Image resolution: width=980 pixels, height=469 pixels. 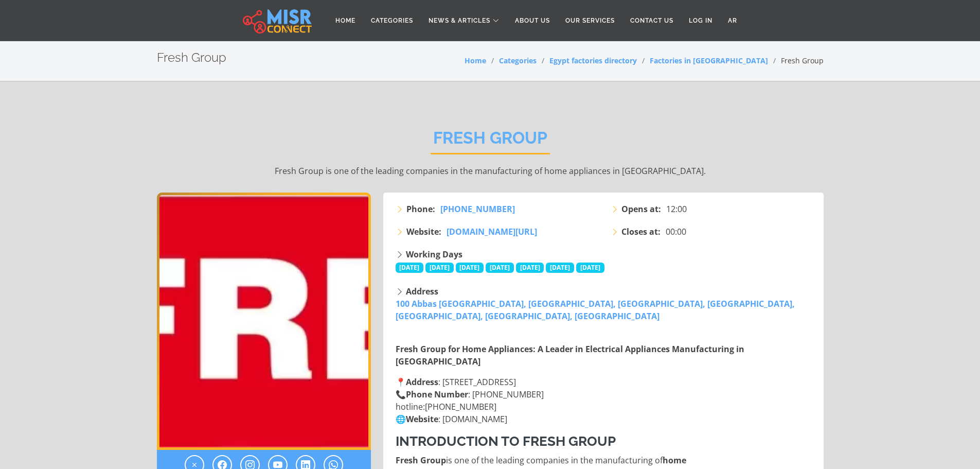 What do you see at coordinates (604, 441) in the screenshot?
I see `h3: Introduction to Fresh Group` at bounding box center [604, 441].